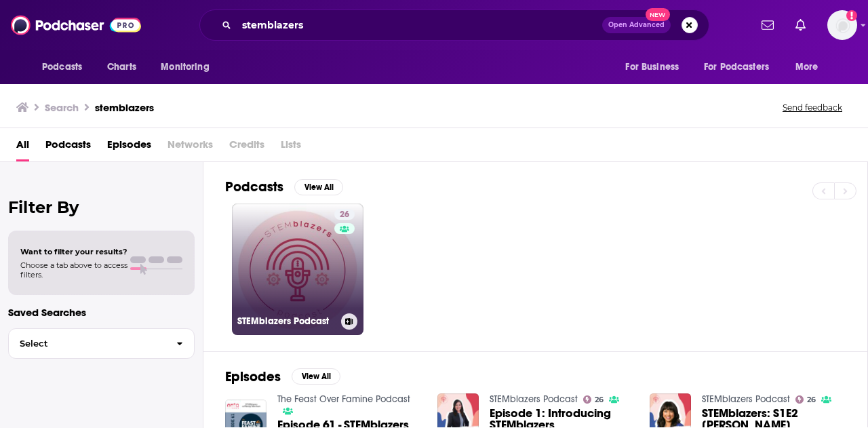  Describe the element at coordinates (185, 67) in the screenshot. I see `span: Monitoring` at that location.